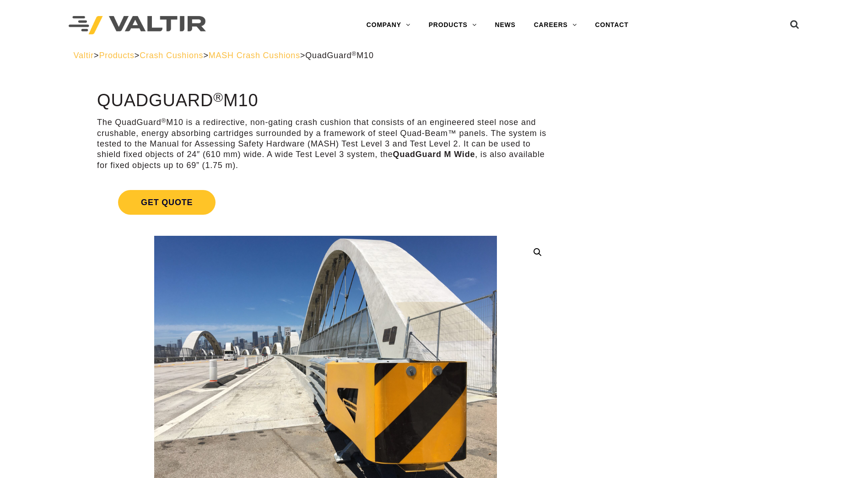 The width and height of the screenshot is (868, 478). What do you see at coordinates (326, 202) in the screenshot?
I see `a: Get Quote` at bounding box center [326, 202].